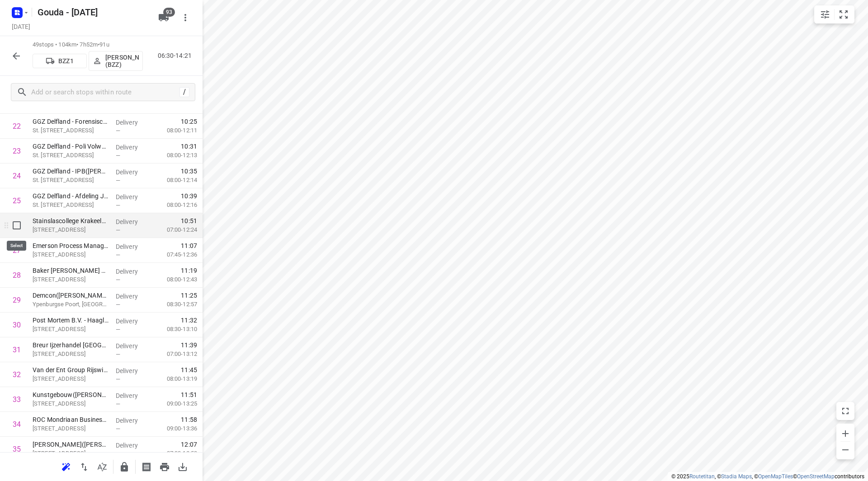  I want to click on p: GGZ Delfland - IPB(Stephanie Ouwens), so click(71, 171).